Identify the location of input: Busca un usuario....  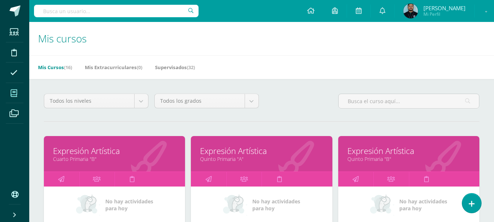
(116, 11).